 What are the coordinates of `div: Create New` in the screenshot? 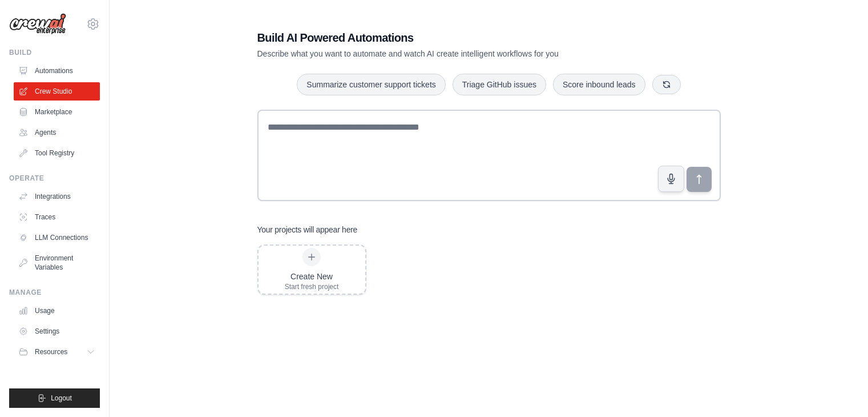 It's located at (311, 276).